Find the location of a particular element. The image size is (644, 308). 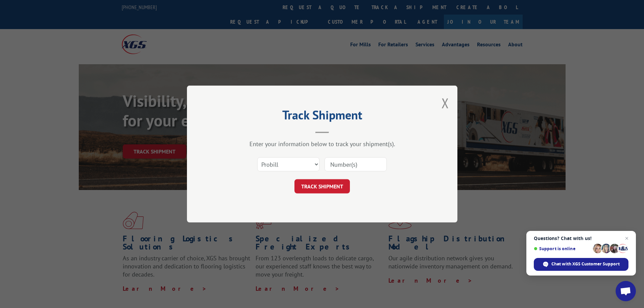

button: TRACK SHIPMENT is located at coordinates (322, 186).